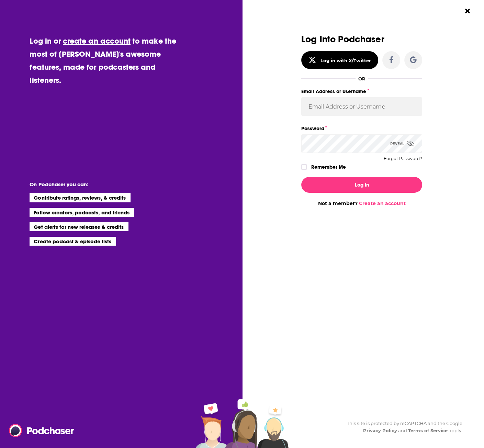 Image resolution: width=484 pixels, height=448 pixels. What do you see at coordinates (382, 204) in the screenshot?
I see `a: Create an account` at bounding box center [382, 204].